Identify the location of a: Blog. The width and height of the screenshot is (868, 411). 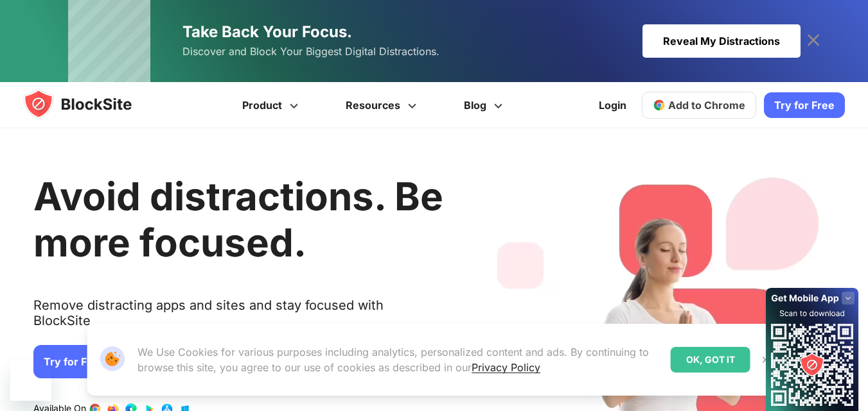
(485, 106).